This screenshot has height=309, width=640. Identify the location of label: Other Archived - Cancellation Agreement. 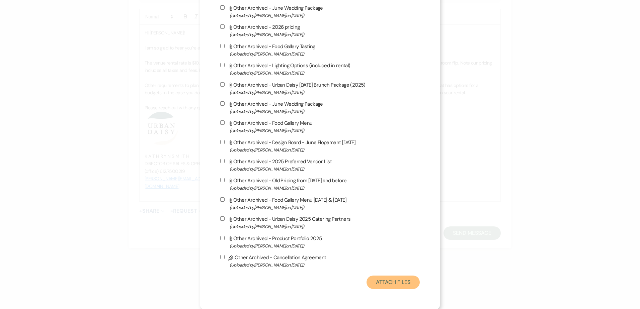
(320, 261).